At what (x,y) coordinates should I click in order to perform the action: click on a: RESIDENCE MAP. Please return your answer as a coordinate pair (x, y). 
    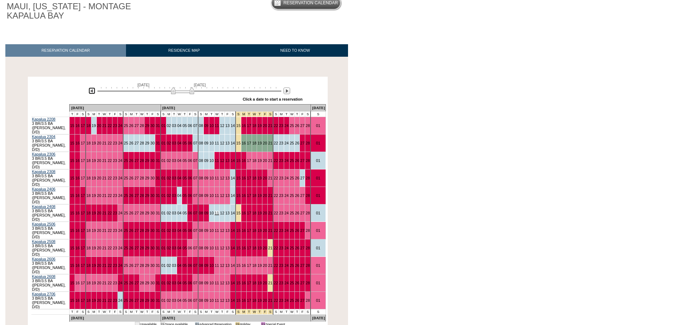
    Looking at the image, I should click on (184, 50).